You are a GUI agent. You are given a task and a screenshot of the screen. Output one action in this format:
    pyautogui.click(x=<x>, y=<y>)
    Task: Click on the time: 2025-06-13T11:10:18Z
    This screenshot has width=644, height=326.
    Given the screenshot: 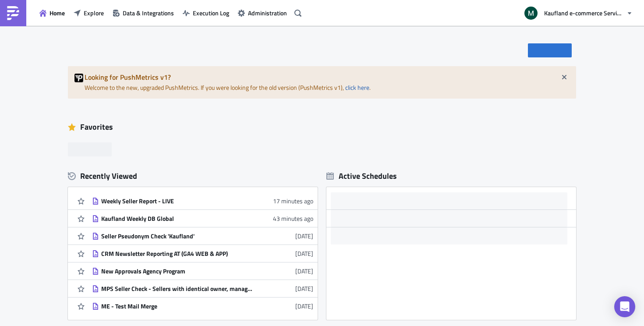 What is the action you would take?
    pyautogui.click(x=304, y=288)
    